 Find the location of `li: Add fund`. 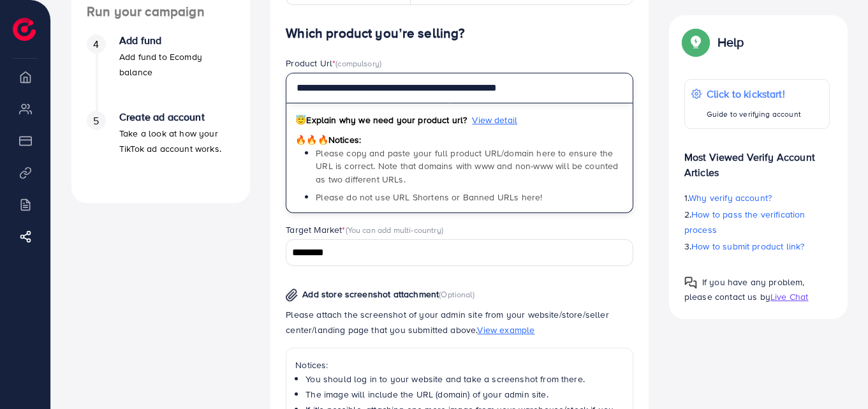

li: Add fund is located at coordinates (161, 73).